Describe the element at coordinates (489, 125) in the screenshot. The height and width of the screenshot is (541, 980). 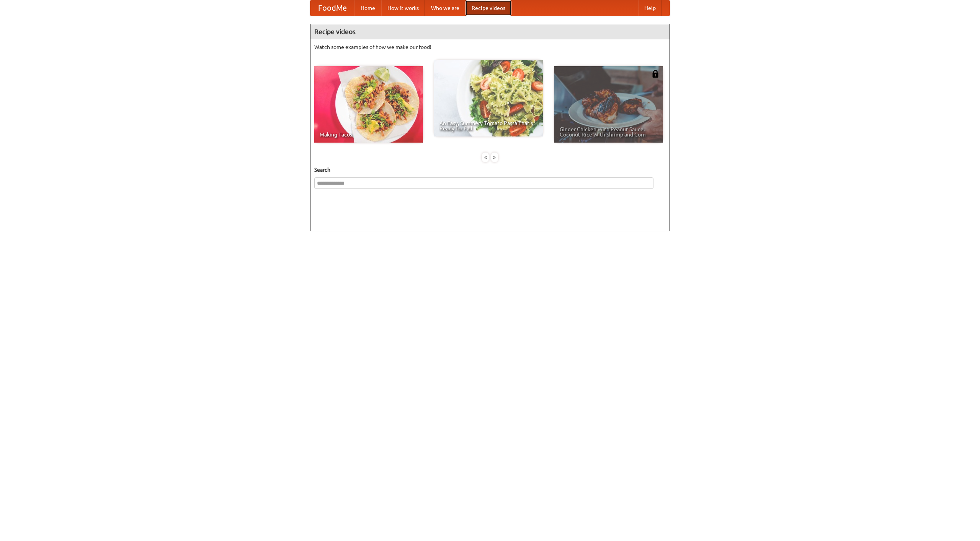
I see `span: An Easy, Summery Tomato Pasta That's Ready for Fall` at that location.